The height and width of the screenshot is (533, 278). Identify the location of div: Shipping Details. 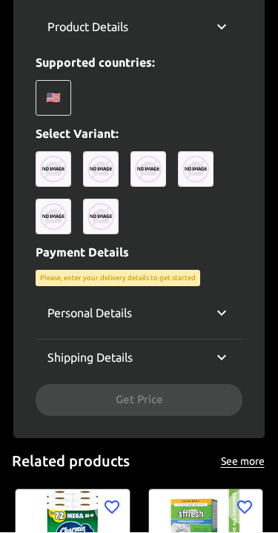
(139, 358).